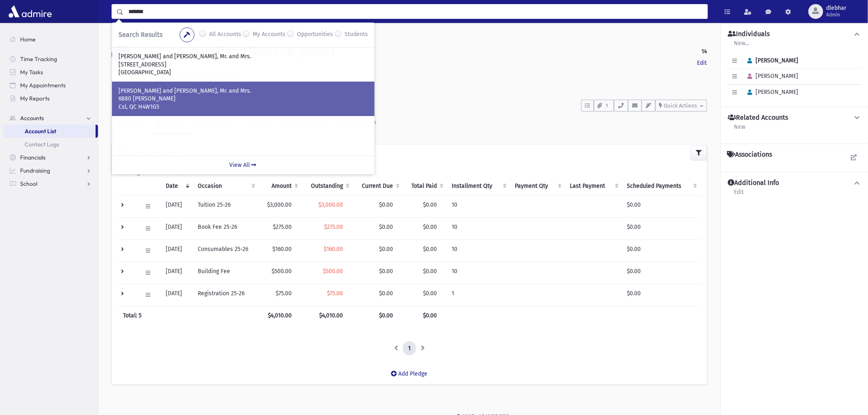  Describe the element at coordinates (604, 106) in the screenshot. I see `button: 1` at that location.